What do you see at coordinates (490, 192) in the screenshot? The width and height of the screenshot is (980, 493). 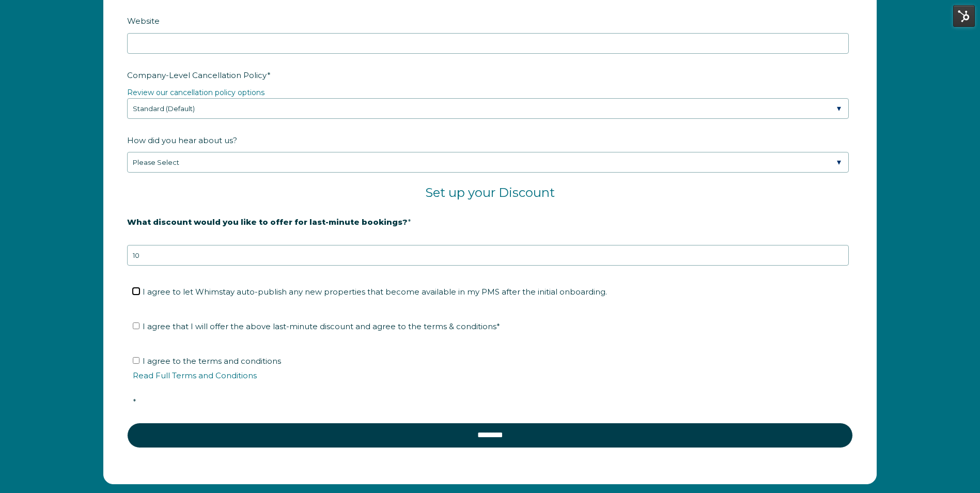 I see `span: Set up your Discount` at bounding box center [490, 192].